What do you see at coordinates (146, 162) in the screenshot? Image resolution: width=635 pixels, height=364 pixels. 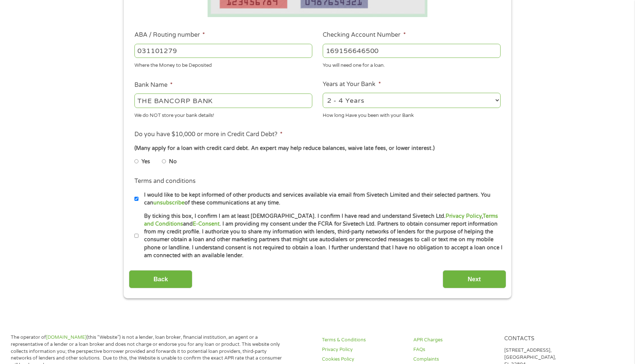 I see `label: Yes` at bounding box center [146, 162].